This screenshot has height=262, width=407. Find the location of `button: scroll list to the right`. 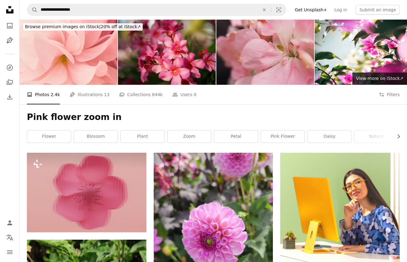

button: scroll list to the right is located at coordinates (396, 136).